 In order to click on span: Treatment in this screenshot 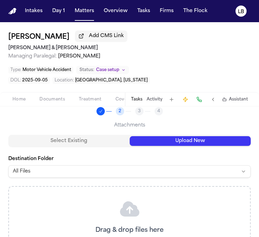, I will do `click(90, 99)`.